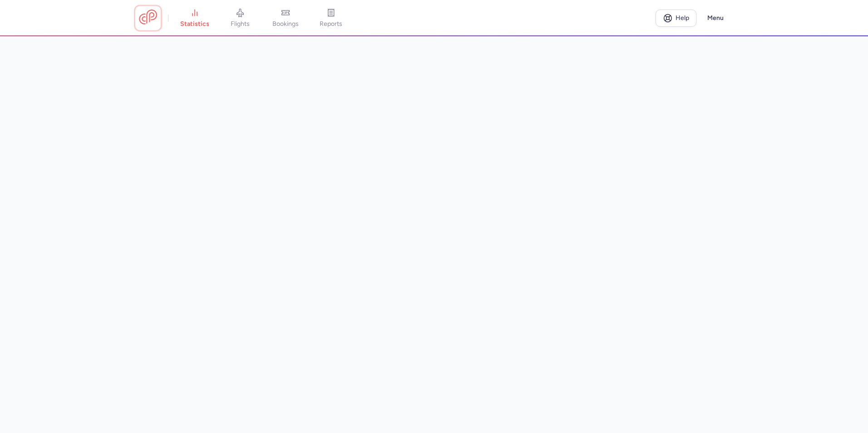 This screenshot has height=433, width=868. I want to click on a: bookings, so click(285, 18).